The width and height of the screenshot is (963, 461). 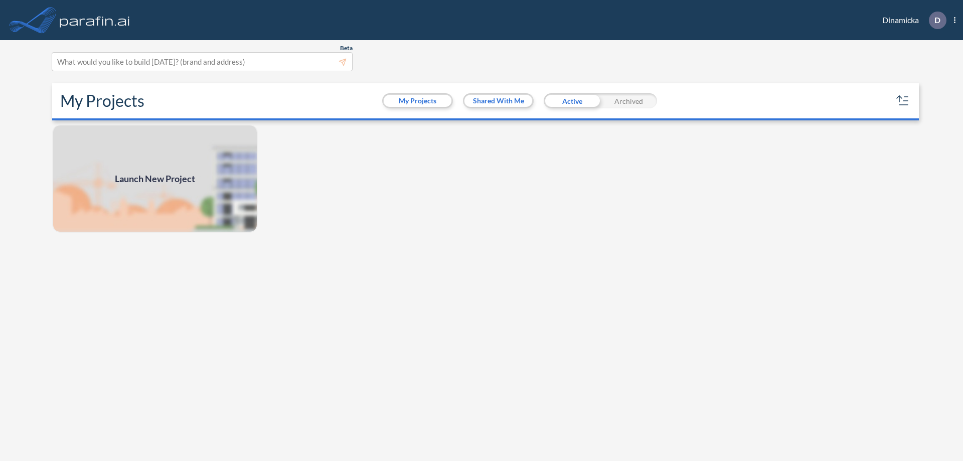 What do you see at coordinates (911, 20) in the screenshot?
I see `div: Dinamicka` at bounding box center [911, 20].